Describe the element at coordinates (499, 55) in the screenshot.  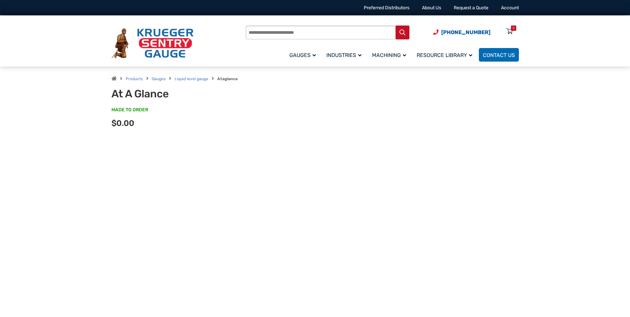
I see `a: Contact Us` at that location.